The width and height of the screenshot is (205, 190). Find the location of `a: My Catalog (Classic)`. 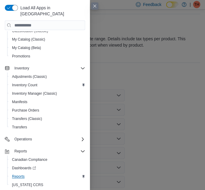

a: My Catalog (Classic) is located at coordinates (29, 39).